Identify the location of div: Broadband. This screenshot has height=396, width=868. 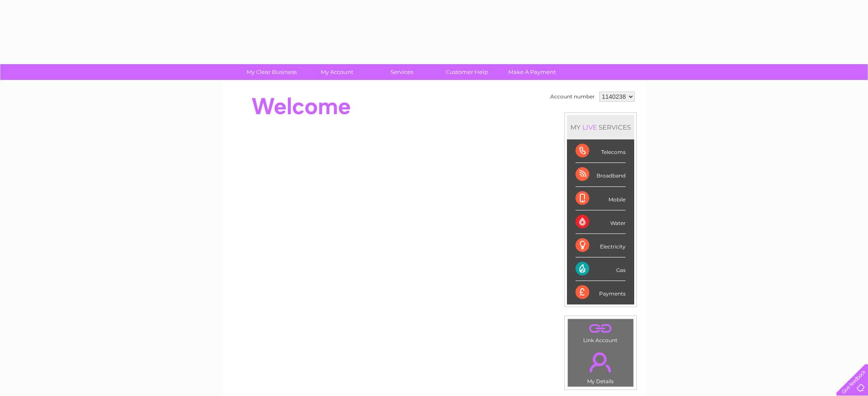
(600, 174).